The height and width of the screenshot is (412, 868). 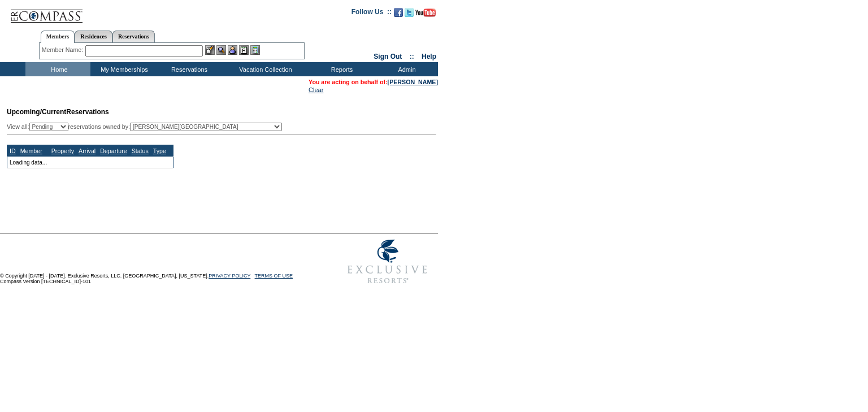 What do you see at coordinates (373, 82) in the screenshot?
I see `span: You are acting on behalf of:` at bounding box center [373, 82].